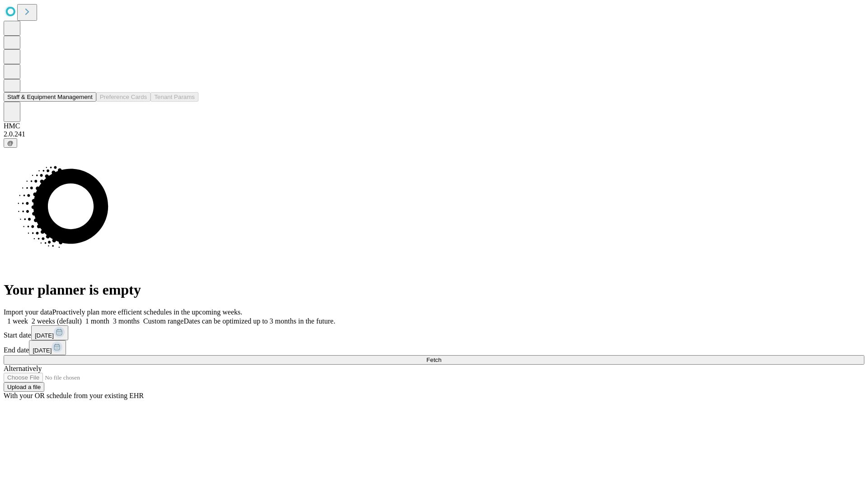 This screenshot has width=868, height=488. What do you see at coordinates (49, 96) in the screenshot?
I see `button: Staff & Equipment Management` at bounding box center [49, 96].